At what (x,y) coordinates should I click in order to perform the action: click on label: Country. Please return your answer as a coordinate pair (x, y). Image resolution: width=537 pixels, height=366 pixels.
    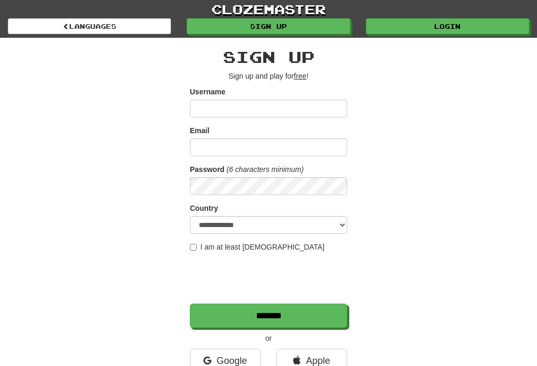
    Looking at the image, I should click on (204, 208).